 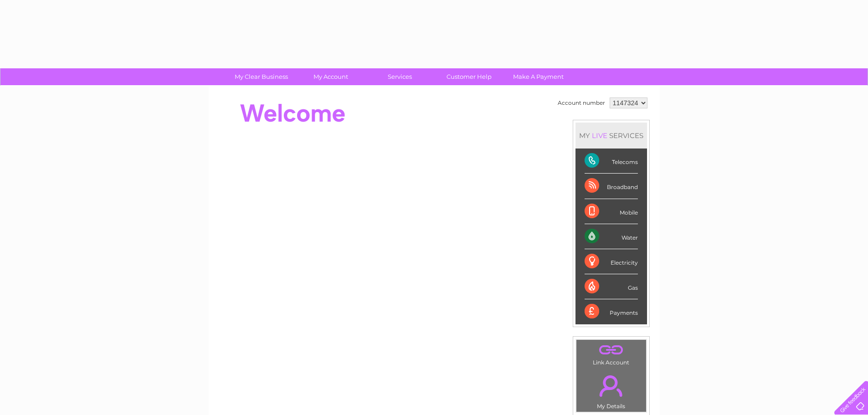 What do you see at coordinates (611, 135) in the screenshot?
I see `div: MY SERVICES` at bounding box center [611, 135].